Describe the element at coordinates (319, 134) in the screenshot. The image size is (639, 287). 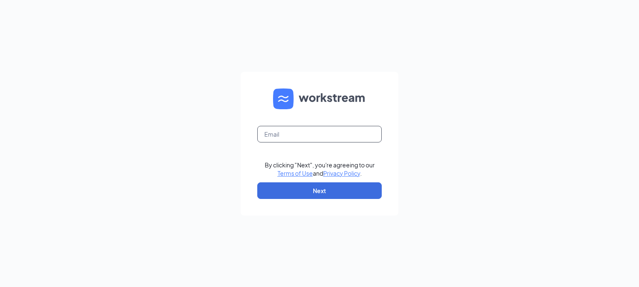
I see `input: Email` at that location.